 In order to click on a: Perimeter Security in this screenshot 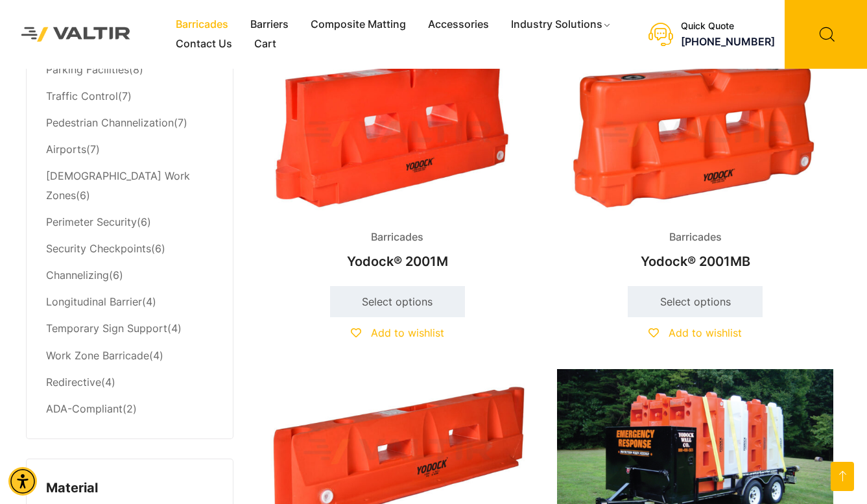, I will do `click(91, 222)`.